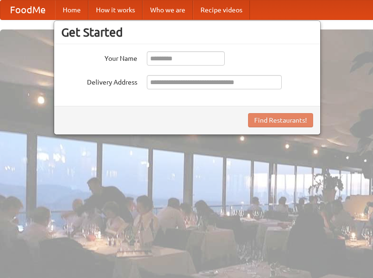 The width and height of the screenshot is (373, 278). What do you see at coordinates (99, 57) in the screenshot?
I see `label: Your Name` at bounding box center [99, 57].